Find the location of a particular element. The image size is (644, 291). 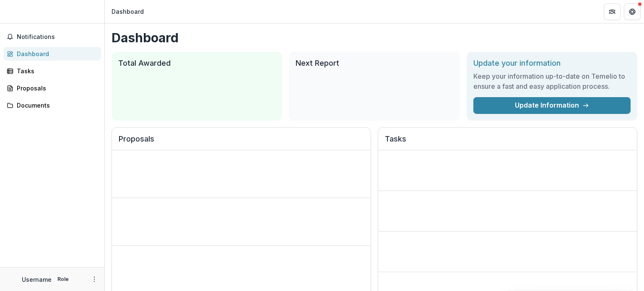

p: Role is located at coordinates (63, 279).